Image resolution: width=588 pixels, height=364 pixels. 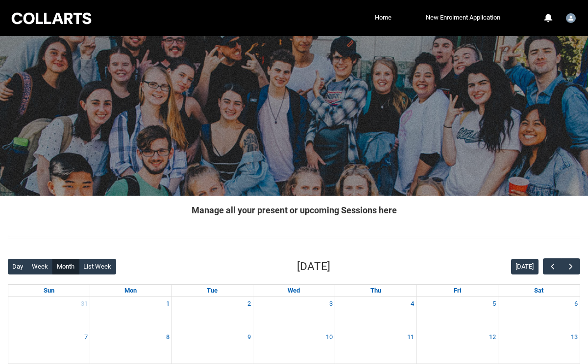 I want to click on td: Go to August 31, 2025, so click(x=49, y=314).